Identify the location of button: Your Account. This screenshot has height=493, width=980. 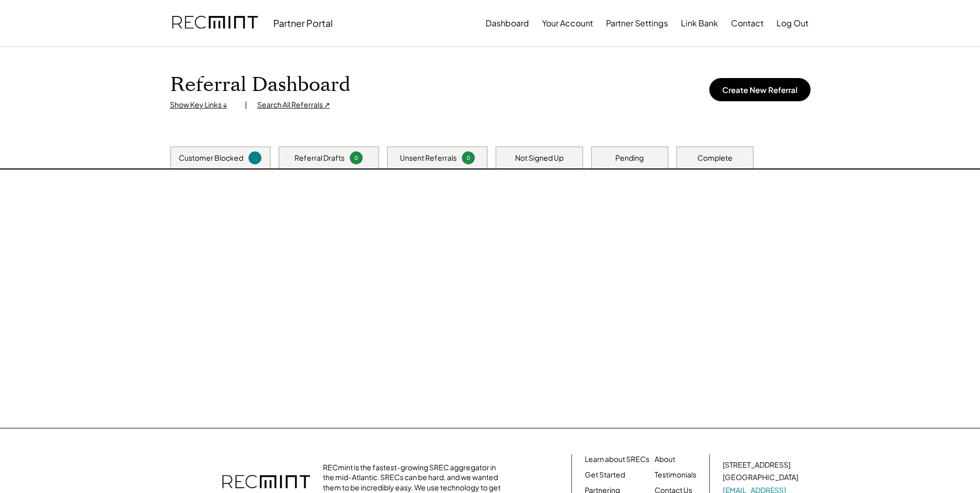
(567, 23).